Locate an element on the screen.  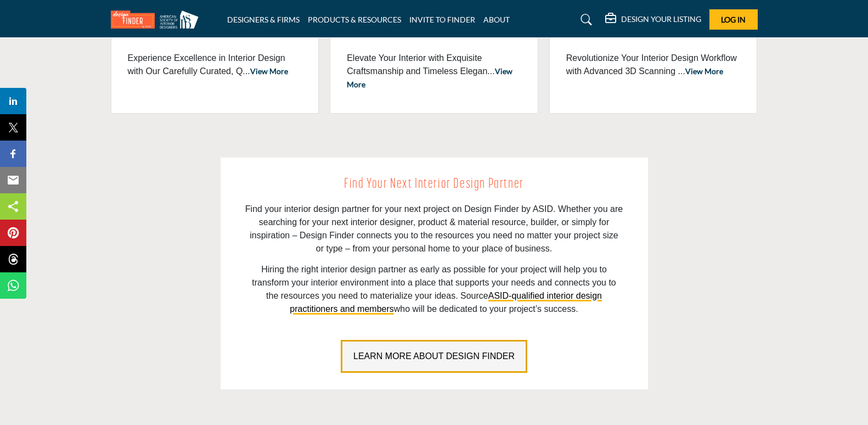
a: ASID-qualified interior design practitioners and members is located at coordinates (445, 302).